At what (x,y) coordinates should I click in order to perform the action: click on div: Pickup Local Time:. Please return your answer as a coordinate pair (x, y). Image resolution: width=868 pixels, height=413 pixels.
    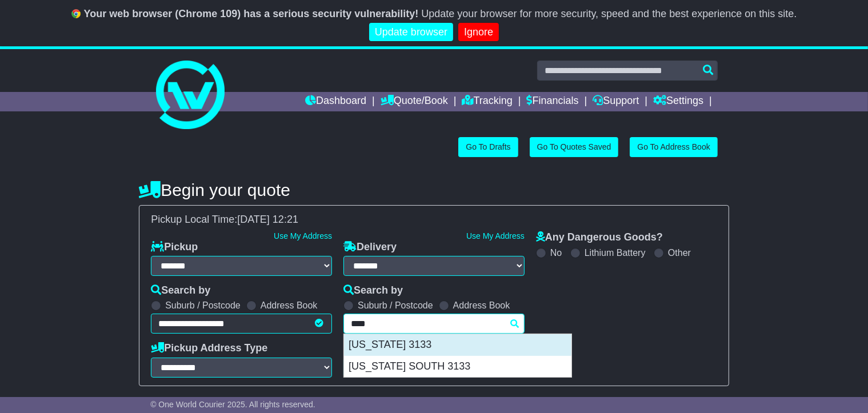
    Looking at the image, I should click on (434, 220).